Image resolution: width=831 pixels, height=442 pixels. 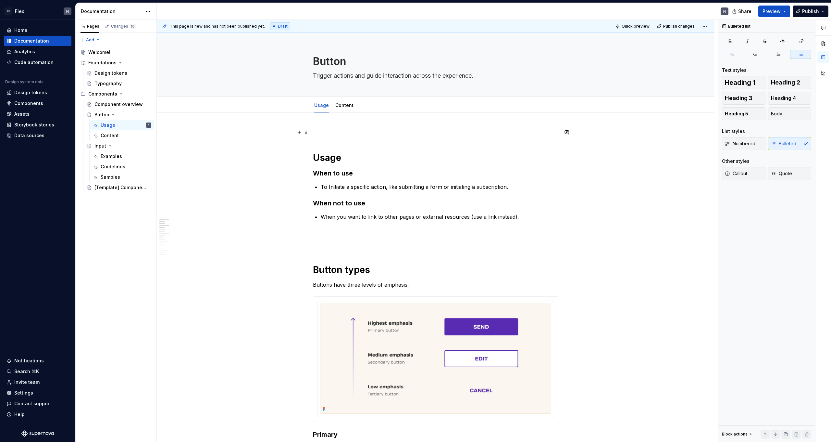 I want to click on a: Samples, so click(x=122, y=177).